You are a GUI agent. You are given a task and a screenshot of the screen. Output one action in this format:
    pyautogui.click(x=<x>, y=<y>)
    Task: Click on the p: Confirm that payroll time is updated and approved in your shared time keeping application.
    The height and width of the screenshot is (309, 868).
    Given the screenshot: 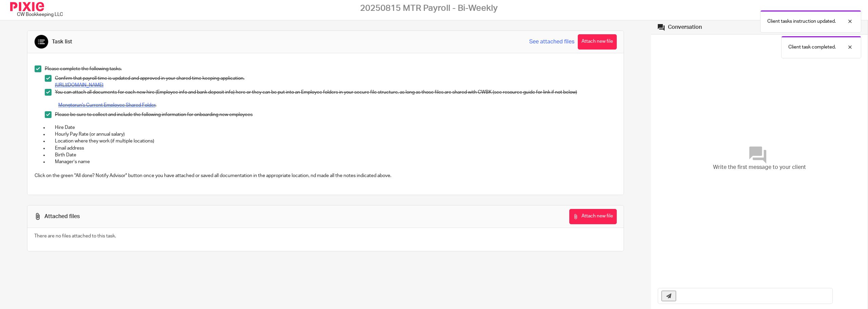 What is the action you would take?
    pyautogui.click(x=335, y=78)
    